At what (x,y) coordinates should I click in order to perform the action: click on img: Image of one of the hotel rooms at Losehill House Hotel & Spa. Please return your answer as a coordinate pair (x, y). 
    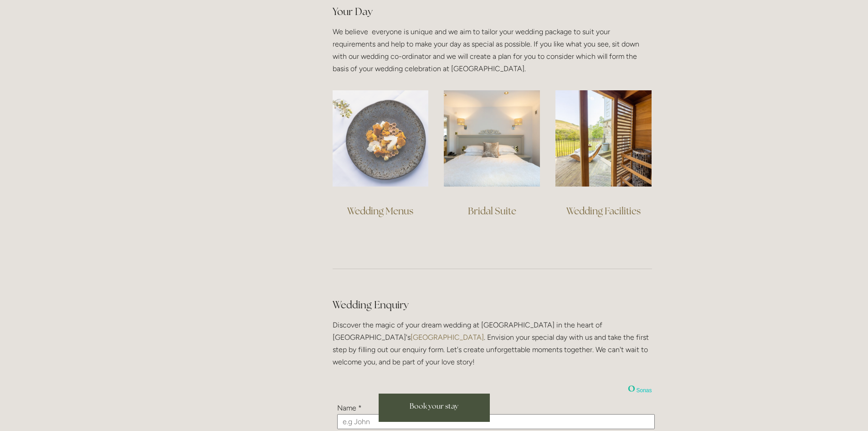
    Looking at the image, I should click on (492, 138).